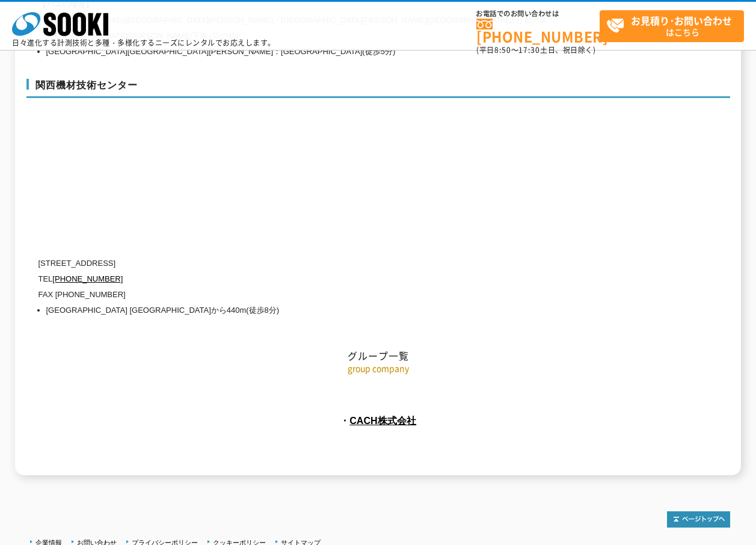 This screenshot has height=545, width=756. I want to click on span: 8:50, so click(503, 50).